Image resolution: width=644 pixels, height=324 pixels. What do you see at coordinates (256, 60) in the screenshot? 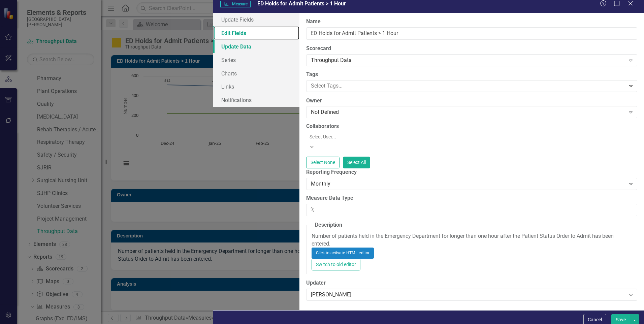
I see `a: Series` at bounding box center [256, 60].